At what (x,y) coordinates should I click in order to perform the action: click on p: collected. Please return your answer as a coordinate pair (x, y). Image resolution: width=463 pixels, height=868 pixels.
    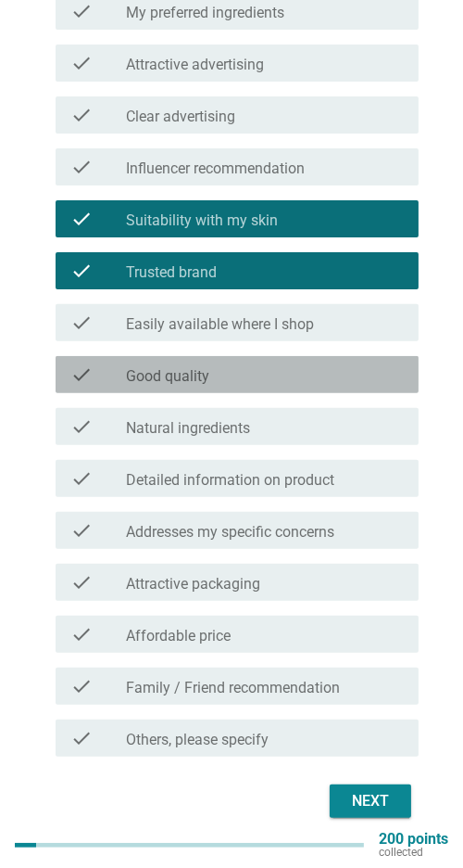
    Looking at the image, I should click on (414, 852).